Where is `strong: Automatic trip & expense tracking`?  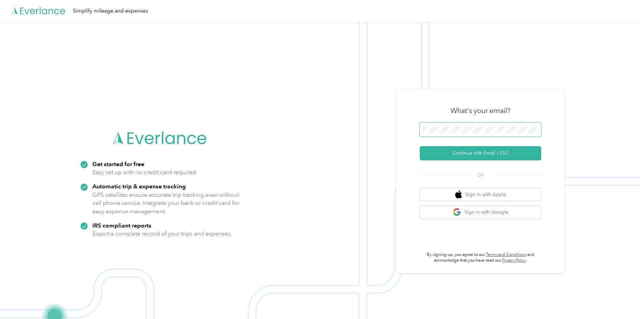
strong: Automatic trip & expense tracking is located at coordinates (139, 186).